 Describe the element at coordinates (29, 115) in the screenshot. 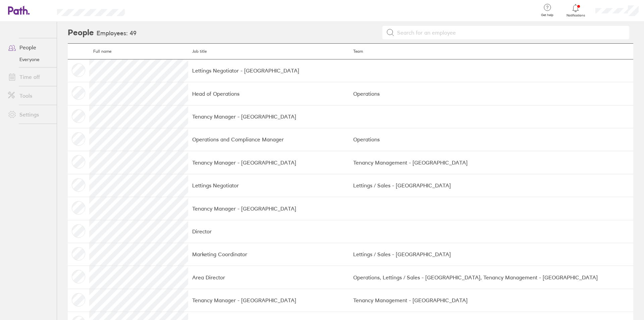

I see `a: Settings` at that location.